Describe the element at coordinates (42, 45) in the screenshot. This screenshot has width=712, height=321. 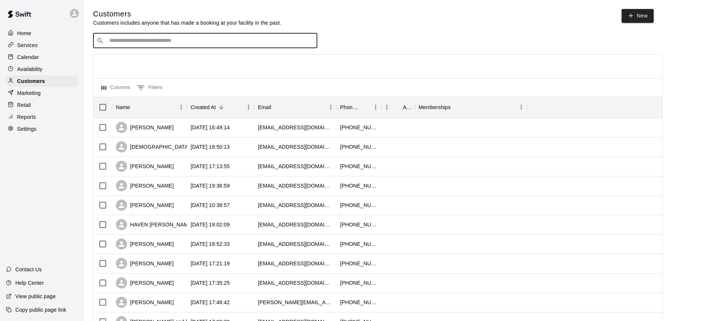
I see `div: Services` at that location.